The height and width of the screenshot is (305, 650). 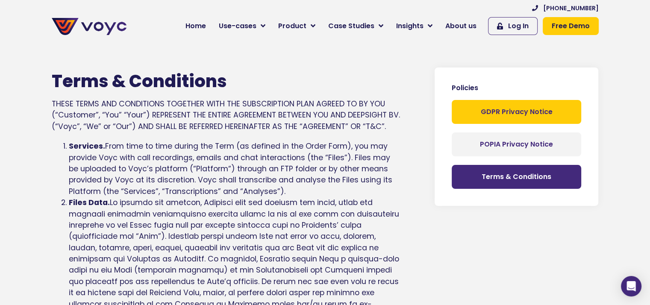 I want to click on span: Case Studies, so click(x=351, y=26).